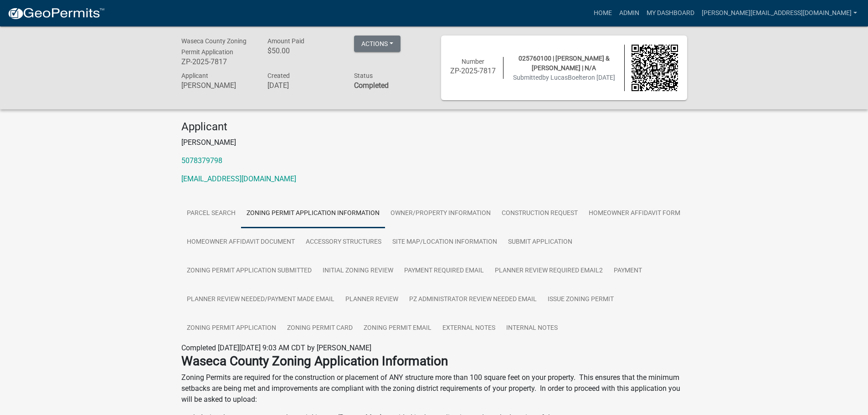 Image resolution: width=868 pixels, height=415 pixels. I want to click on a: Zoning Permit Email, so click(397, 328).